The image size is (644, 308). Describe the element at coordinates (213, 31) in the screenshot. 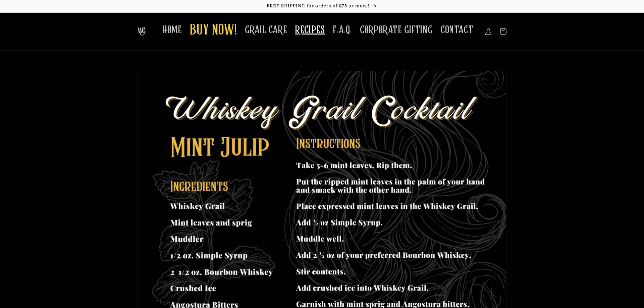

I see `a: BUY NOW!` at that location.